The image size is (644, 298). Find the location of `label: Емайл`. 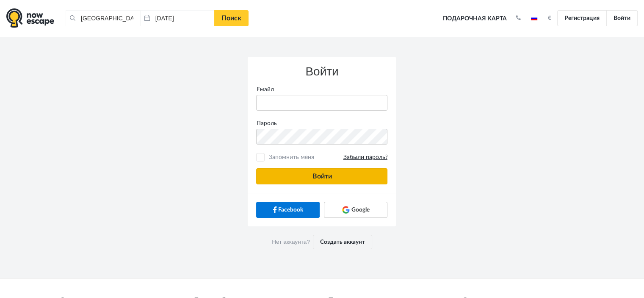

label: Емайл is located at coordinates (322, 90).